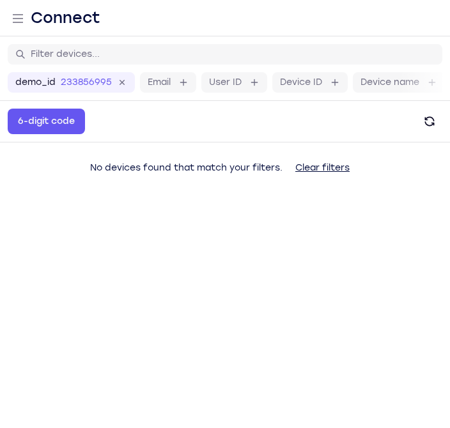 This screenshot has width=450, height=428. Describe the element at coordinates (430, 121) in the screenshot. I see `button: Refresh` at that location.